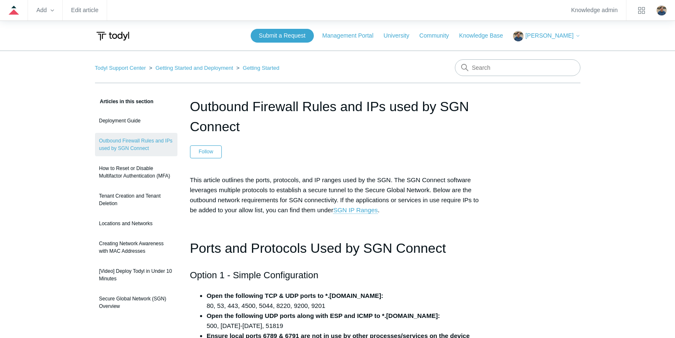  I want to click on a: Getting Started and Deployment, so click(194, 68).